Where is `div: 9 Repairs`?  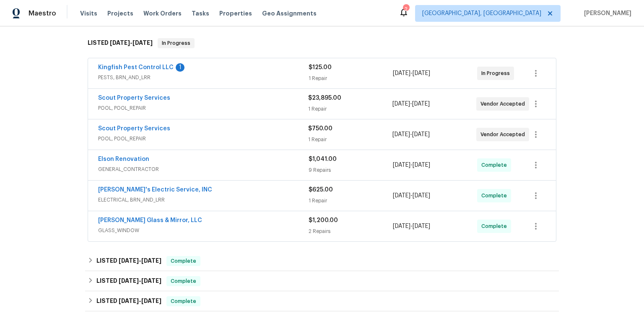 div: 9 Repairs is located at coordinates (351, 170).